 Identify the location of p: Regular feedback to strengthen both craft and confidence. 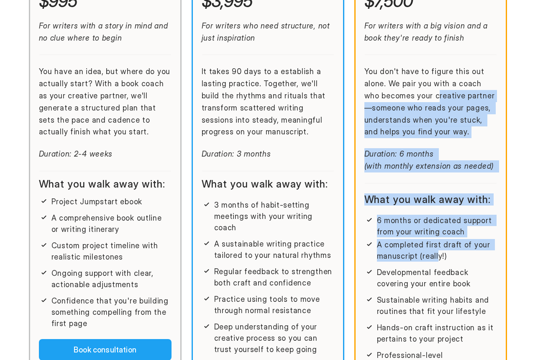
(274, 277).